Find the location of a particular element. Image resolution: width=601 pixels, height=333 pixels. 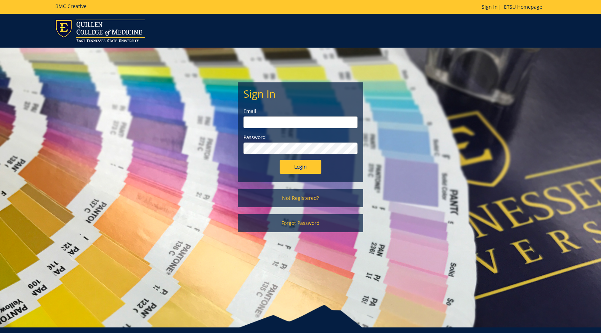

h5: BMC Creative is located at coordinates (71, 6).